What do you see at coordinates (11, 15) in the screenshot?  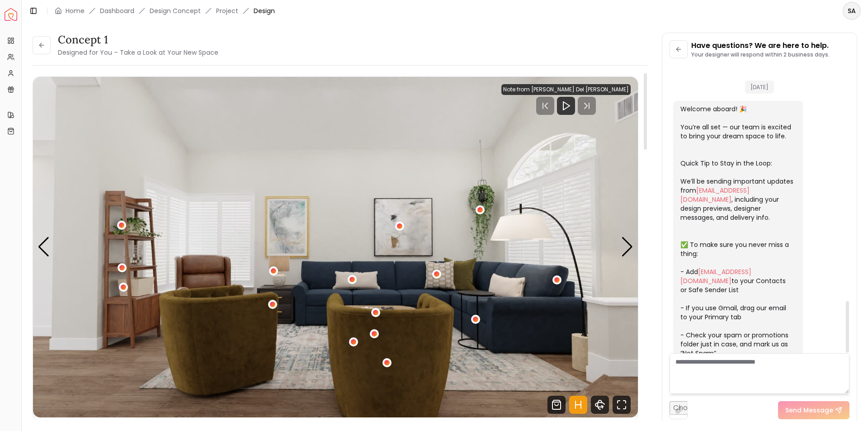 I see `a: Spacejoy` at bounding box center [11, 15].